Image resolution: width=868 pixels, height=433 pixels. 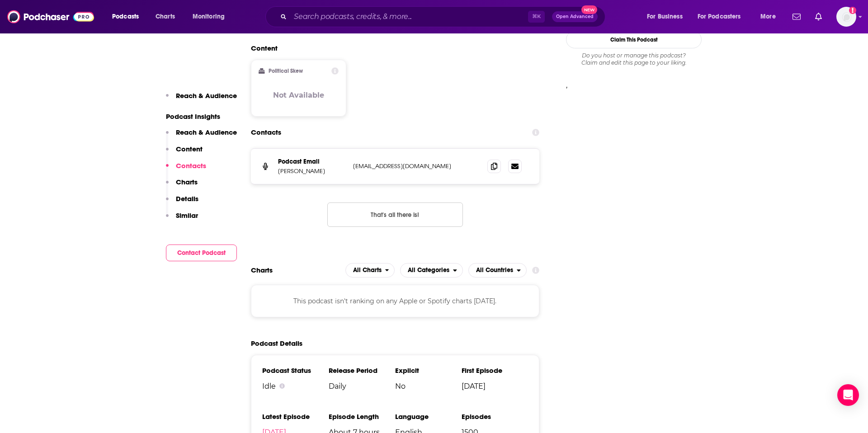 What do you see at coordinates (184, 153) in the screenshot?
I see `button: Content` at bounding box center [184, 153].